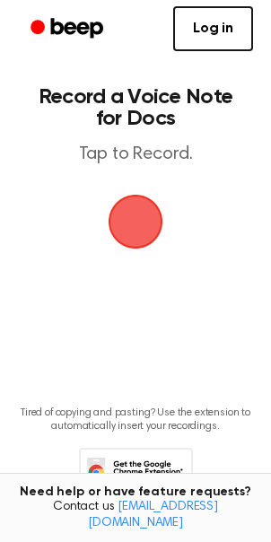 The image size is (271, 542). What do you see at coordinates (135, 515) in the screenshot?
I see `span: Contact us` at bounding box center [135, 515].